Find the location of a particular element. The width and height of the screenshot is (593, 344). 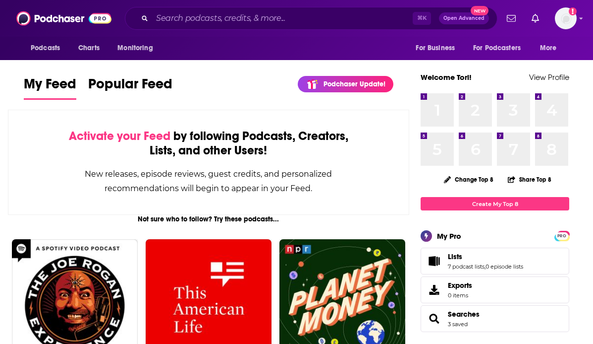

span: More is located at coordinates (549, 48).